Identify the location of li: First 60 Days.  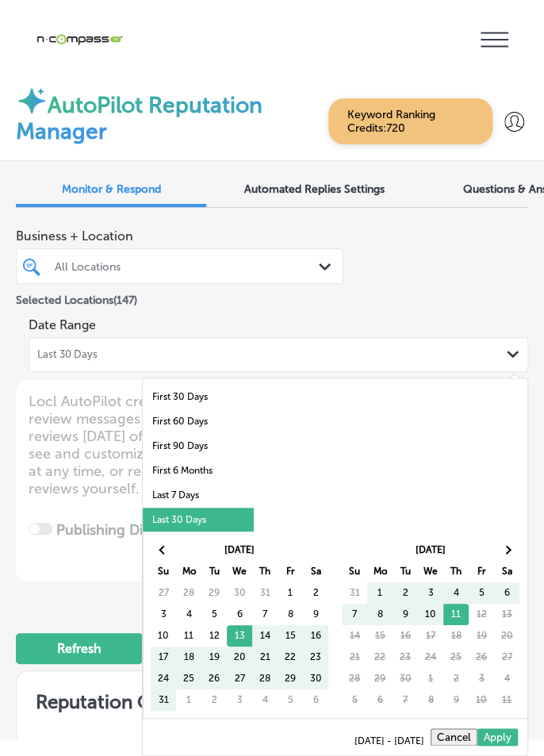
(198, 422).